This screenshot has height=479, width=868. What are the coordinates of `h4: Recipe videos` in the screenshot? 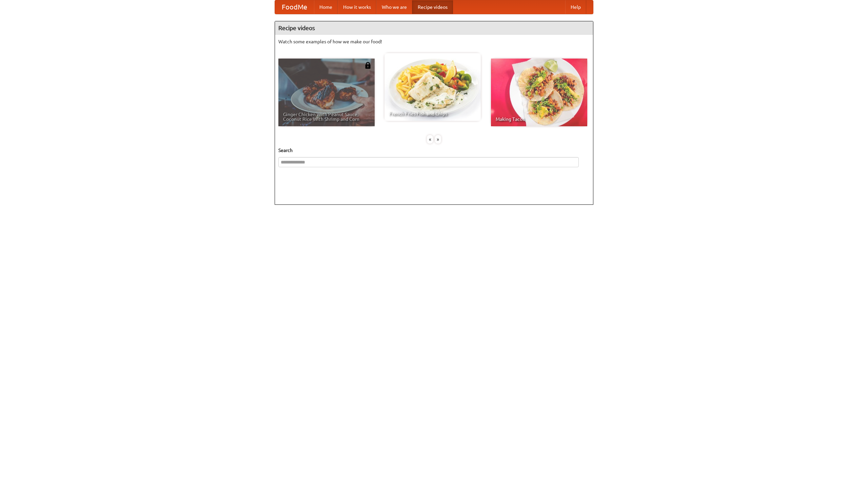 It's located at (434, 28).